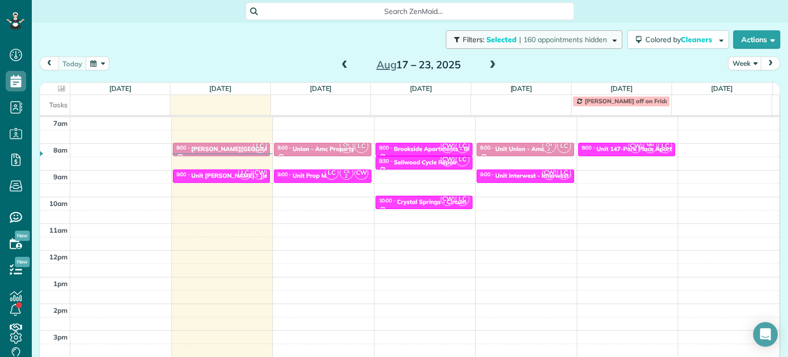 This screenshot has width=788, height=357. What do you see at coordinates (689, 149) in the screenshot?
I see `div: Unit 147-Park Place Apartments - Capital Property Management` at bounding box center [689, 149].